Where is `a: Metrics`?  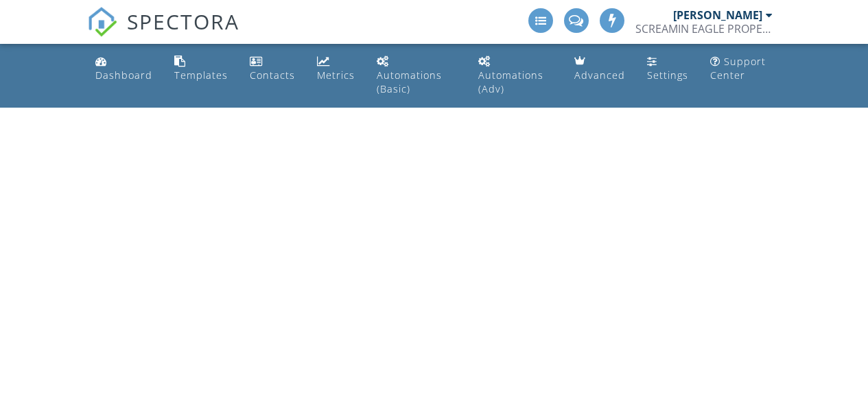 a: Metrics is located at coordinates (336, 69).